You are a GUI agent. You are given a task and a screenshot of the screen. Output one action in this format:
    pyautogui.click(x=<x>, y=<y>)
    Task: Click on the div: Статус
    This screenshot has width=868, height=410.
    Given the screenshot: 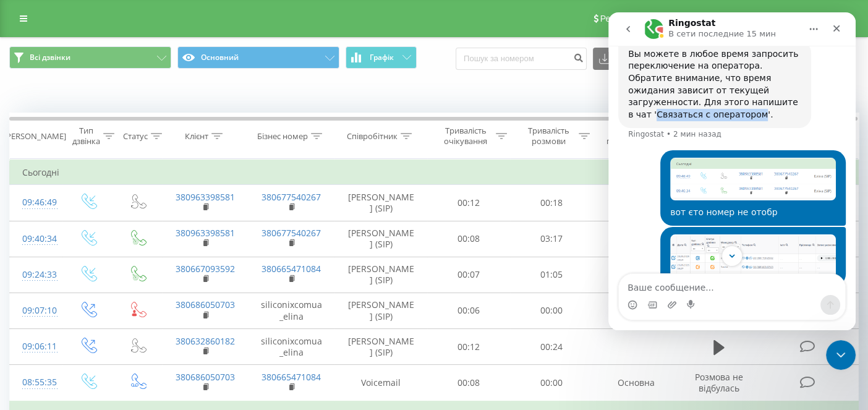 What is the action you would take?
    pyautogui.click(x=135, y=136)
    